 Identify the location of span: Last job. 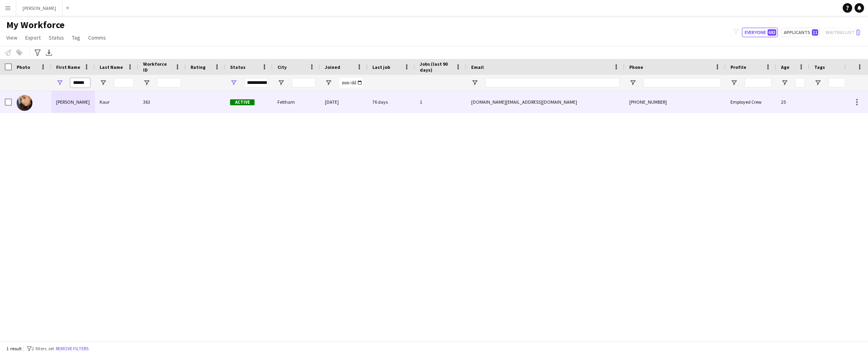
(381, 67).